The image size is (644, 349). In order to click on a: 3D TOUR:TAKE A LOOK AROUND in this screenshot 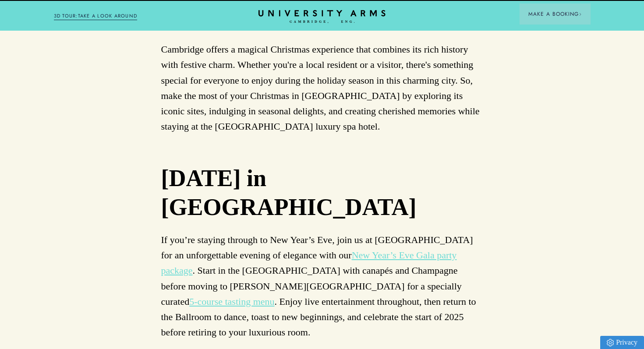, I will do `click(95, 16)`.